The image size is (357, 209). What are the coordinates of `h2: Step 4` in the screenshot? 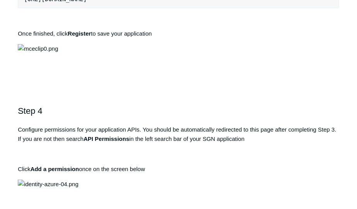 It's located at (179, 111).